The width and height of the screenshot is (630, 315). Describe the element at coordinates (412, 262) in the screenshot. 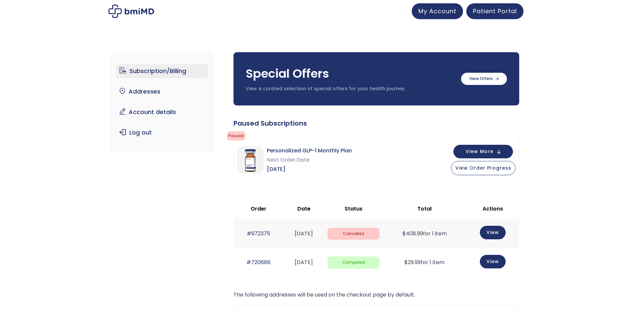

I see `span: 29.99` at that location.